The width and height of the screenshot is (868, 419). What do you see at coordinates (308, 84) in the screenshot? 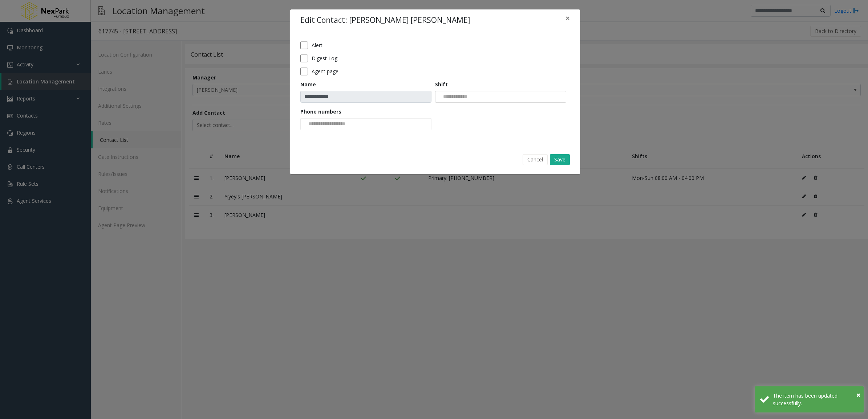
I see `label: Name` at bounding box center [308, 84].